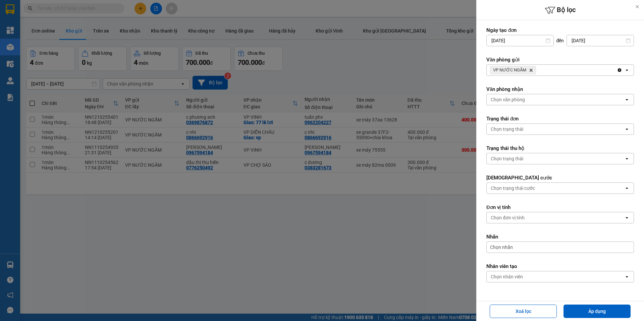  I want to click on svg: Delete, so click(531, 70).